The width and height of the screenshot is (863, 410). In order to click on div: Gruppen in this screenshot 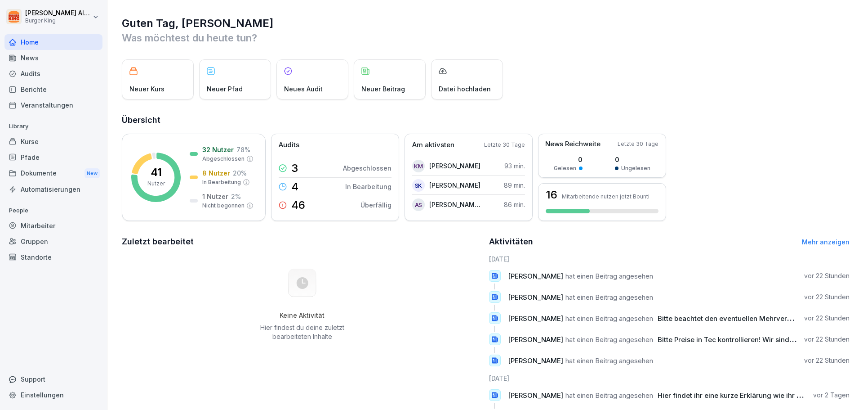, I will do `click(54, 241)`.